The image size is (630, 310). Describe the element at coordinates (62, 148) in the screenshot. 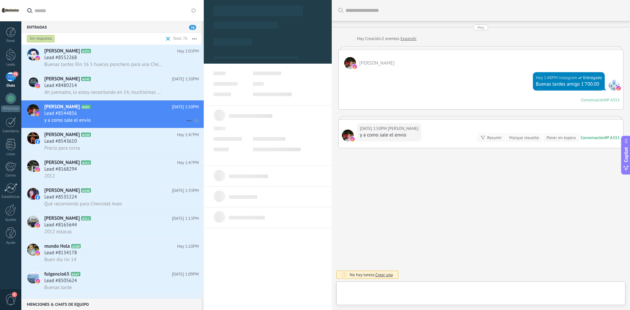

I see `span: Precio para corsa` at that location.